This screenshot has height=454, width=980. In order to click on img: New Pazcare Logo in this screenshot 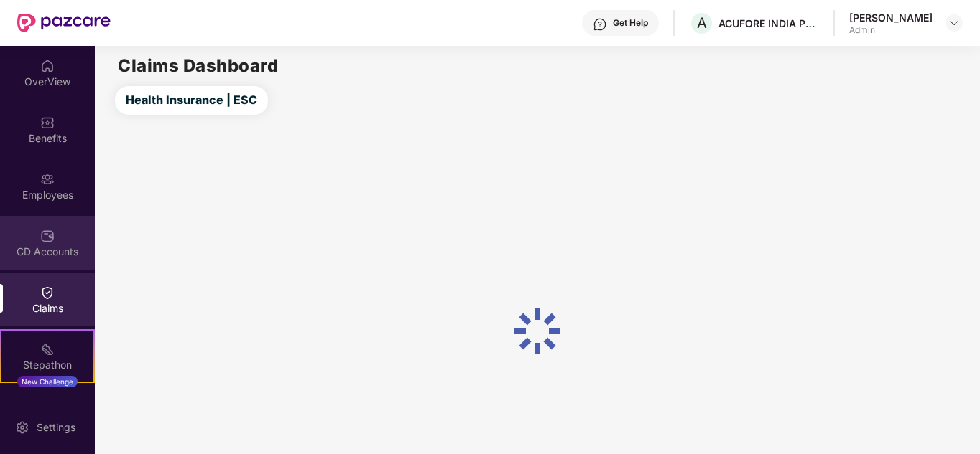, I will do `click(64, 23)`.